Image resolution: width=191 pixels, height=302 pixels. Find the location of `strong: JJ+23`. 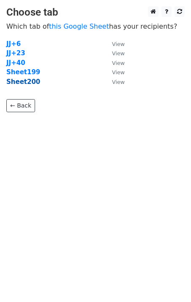

strong: JJ+23 is located at coordinates (16, 53).